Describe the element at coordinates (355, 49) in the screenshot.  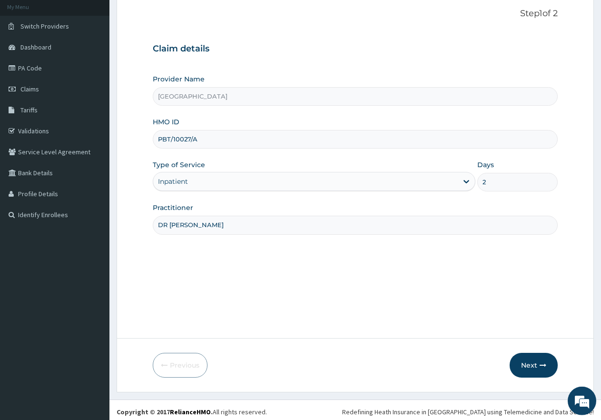
I see `h3: Claim details` at that location.